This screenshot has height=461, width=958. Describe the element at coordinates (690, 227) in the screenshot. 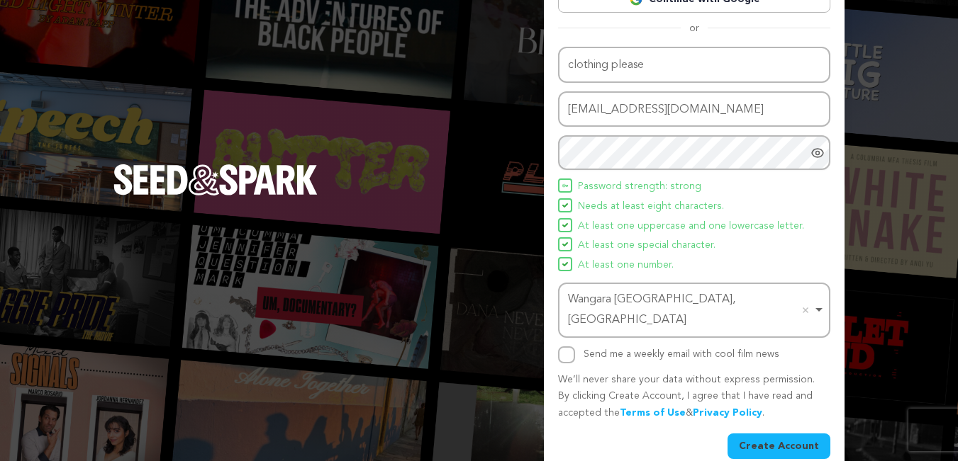

I see `span: At least one uppercase and one lowercase letter.` at that location.